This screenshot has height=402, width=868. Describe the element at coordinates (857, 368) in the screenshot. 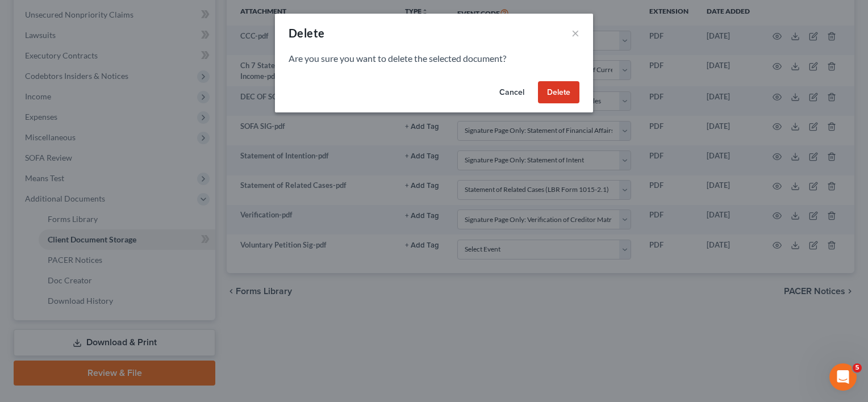

I see `span: 5` at that location.